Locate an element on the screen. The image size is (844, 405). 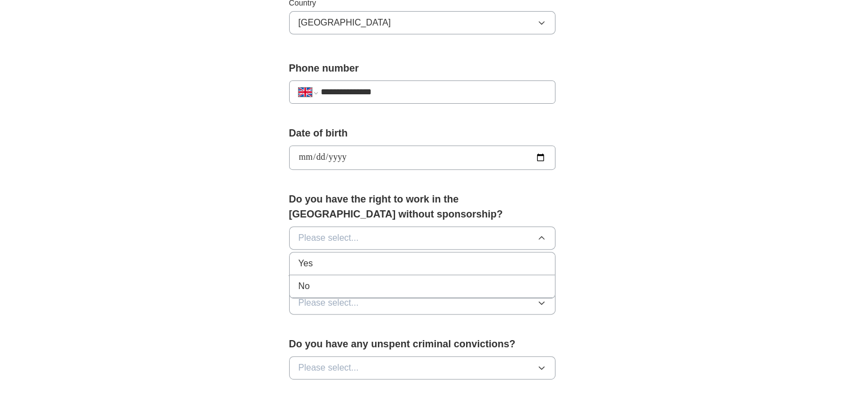
label: Date of birth is located at coordinates (422, 133).